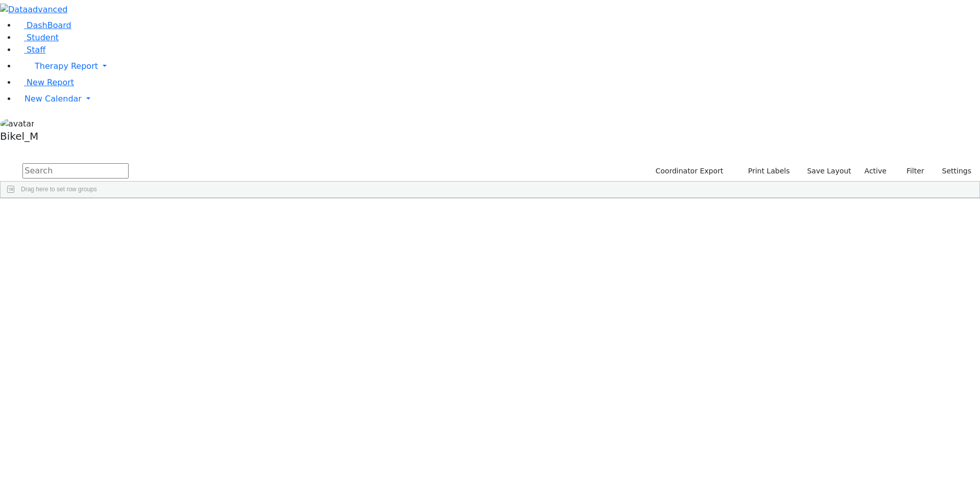 The height and width of the screenshot is (482, 980). What do you see at coordinates (37, 37) in the screenshot?
I see `a: Student` at bounding box center [37, 37].